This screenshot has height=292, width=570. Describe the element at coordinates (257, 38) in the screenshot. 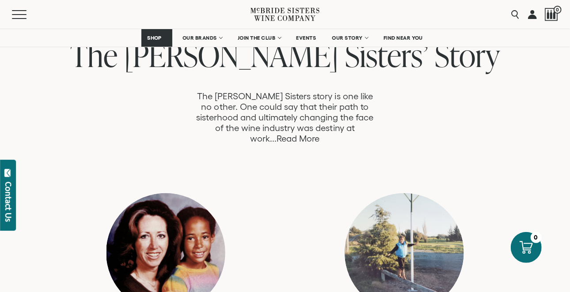

I see `span: JOIN THE CLUB` at that location.